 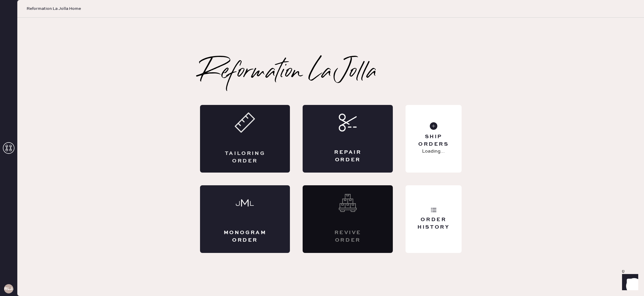 I want to click on div: Order History, so click(x=433, y=223).